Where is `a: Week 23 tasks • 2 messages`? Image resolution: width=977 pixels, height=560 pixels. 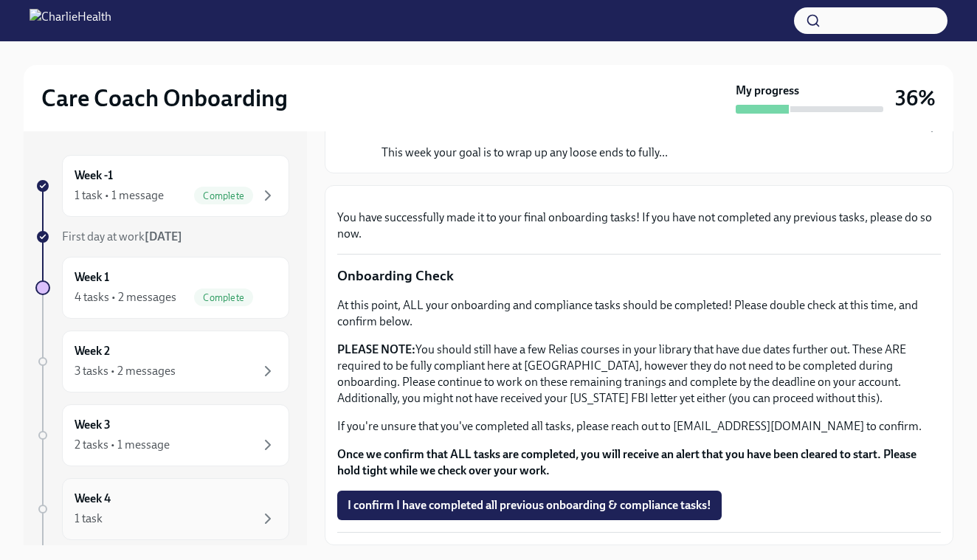 a: Week 23 tasks • 2 messages is located at coordinates (162, 362).